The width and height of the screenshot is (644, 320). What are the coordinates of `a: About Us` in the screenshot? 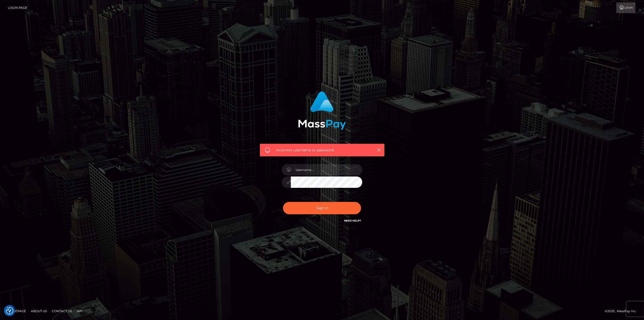 It's located at (39, 311).